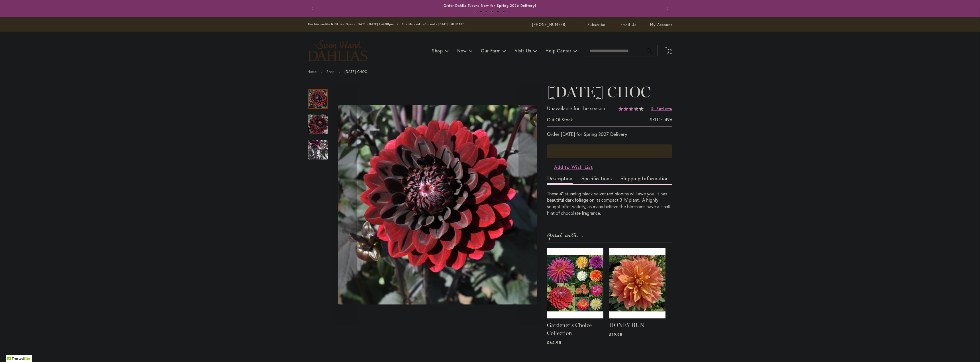  Describe the element at coordinates (560, 120) in the screenshot. I see `div: Availability` at that location.